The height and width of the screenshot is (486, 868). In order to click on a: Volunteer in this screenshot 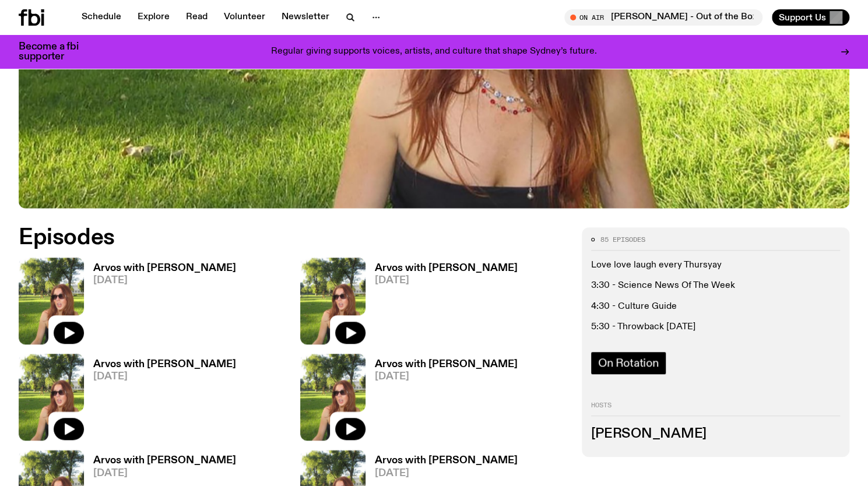, I will do `click(245, 18)`.